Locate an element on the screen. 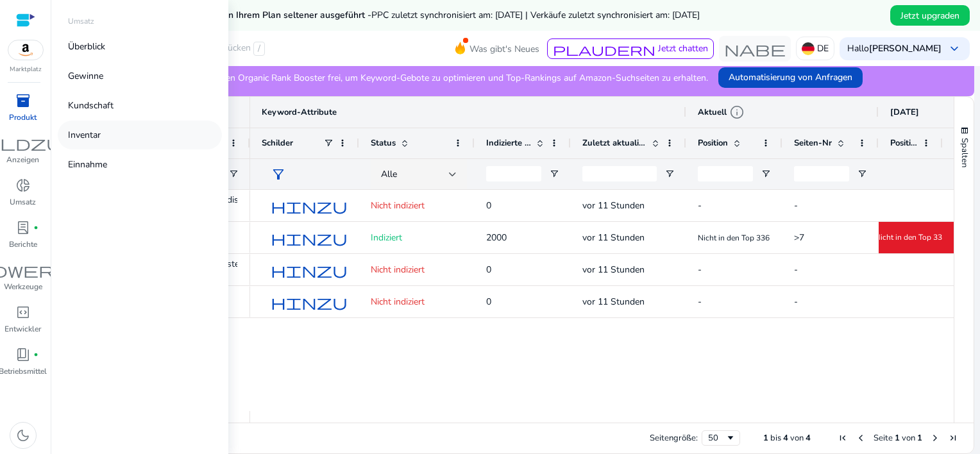 The width and height of the screenshot is (980, 454). span: Seite is located at coordinates (883, 438).